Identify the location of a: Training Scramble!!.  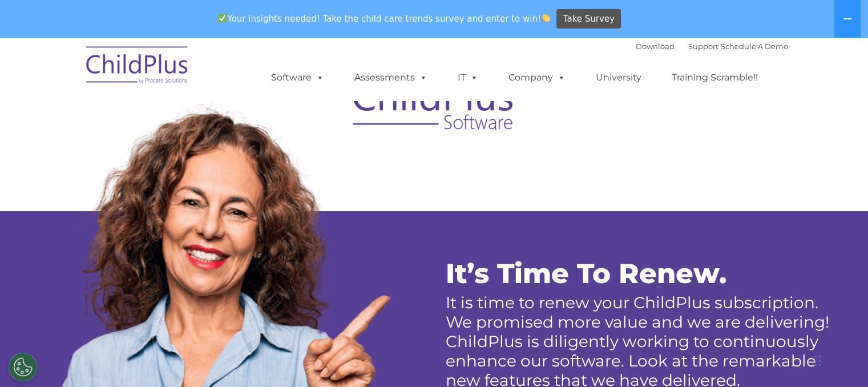
(714, 78).